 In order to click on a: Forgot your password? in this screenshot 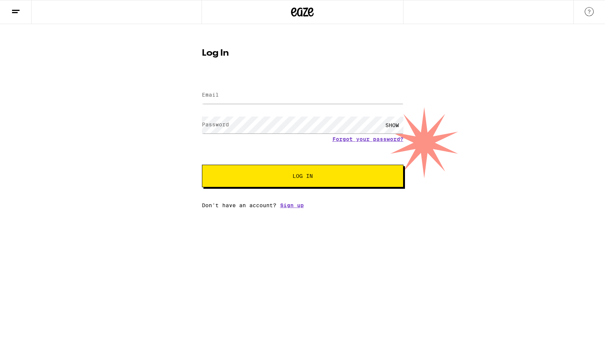, I will do `click(368, 139)`.